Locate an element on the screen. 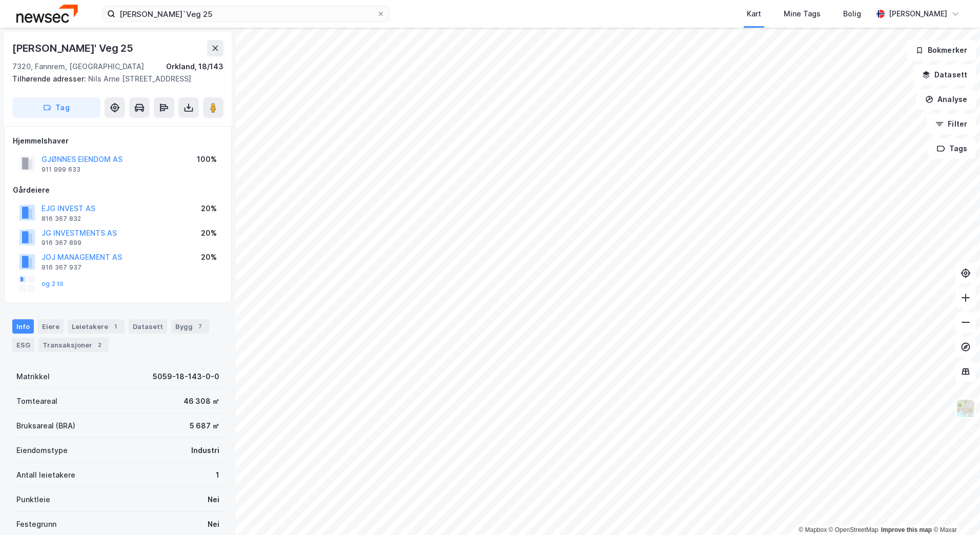  div: Kontrollprogram for chat is located at coordinates (954, 510).